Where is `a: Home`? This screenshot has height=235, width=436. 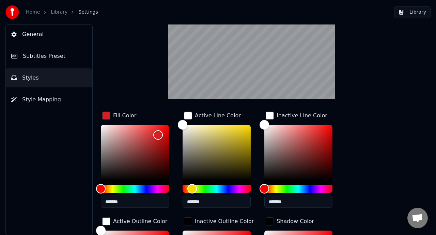 a: Home is located at coordinates (33, 12).